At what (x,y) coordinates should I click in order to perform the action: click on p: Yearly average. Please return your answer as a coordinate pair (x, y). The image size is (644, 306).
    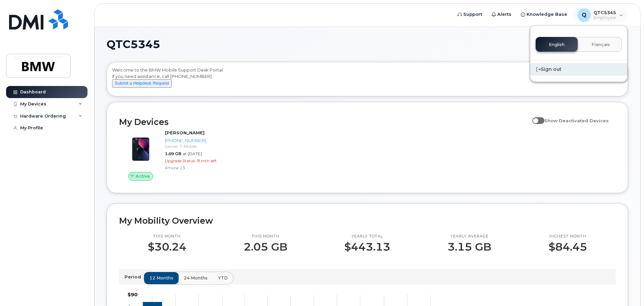
    Looking at the image, I should click on (469, 236).